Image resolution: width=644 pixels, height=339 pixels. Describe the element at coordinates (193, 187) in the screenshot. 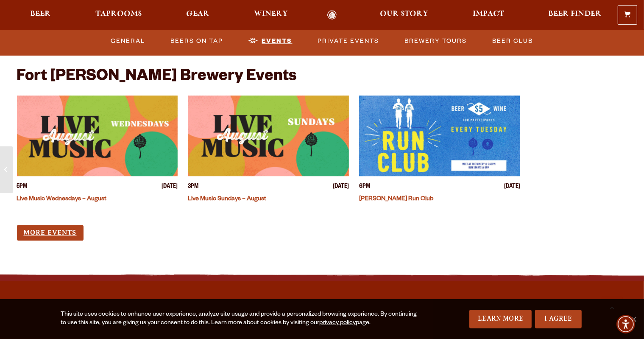

I see `span: 3PM` at that location.